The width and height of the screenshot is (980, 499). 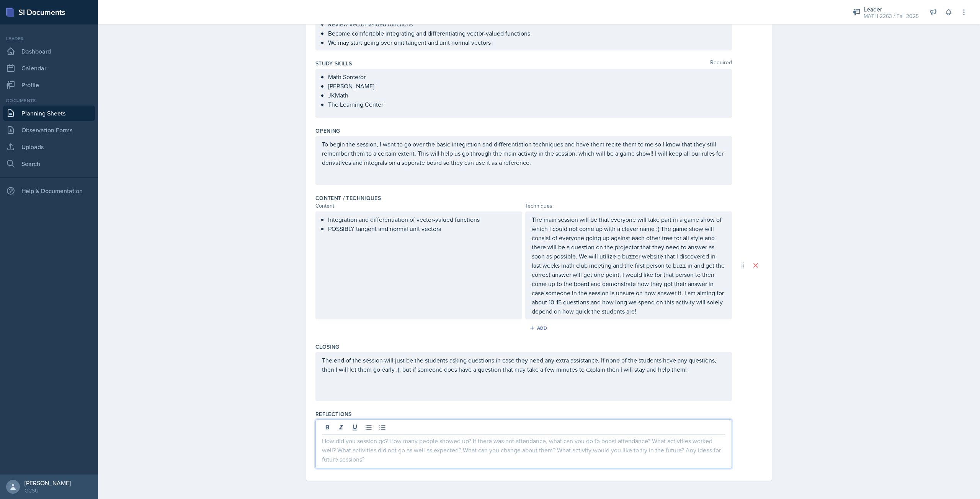 I want to click on a: Observation Forms, so click(x=49, y=130).